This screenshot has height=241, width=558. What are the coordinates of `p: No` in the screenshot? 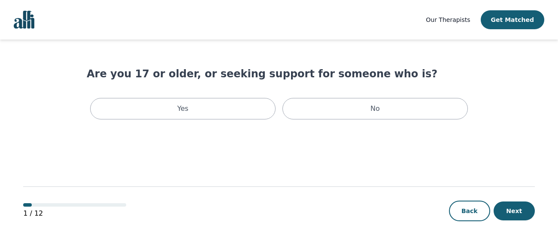 It's located at (375, 109).